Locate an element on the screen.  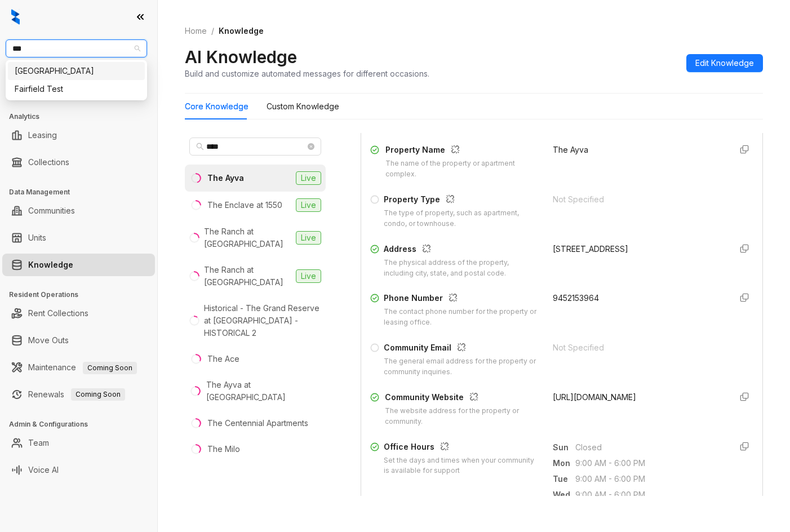
li: Renewals is located at coordinates (78, 394).